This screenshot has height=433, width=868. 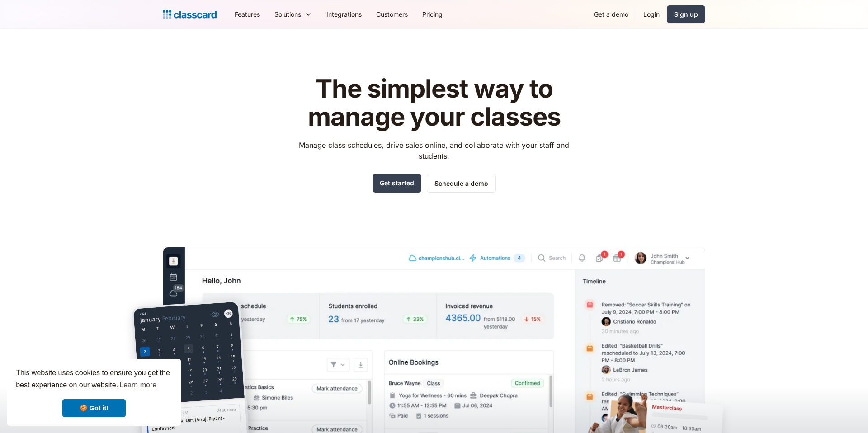 I want to click on a: Get started, so click(x=397, y=183).